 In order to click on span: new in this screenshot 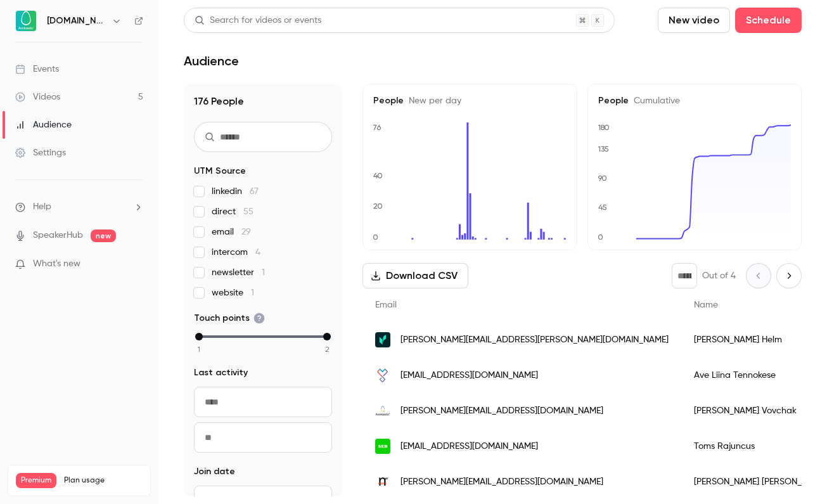, I will do `click(103, 236)`.